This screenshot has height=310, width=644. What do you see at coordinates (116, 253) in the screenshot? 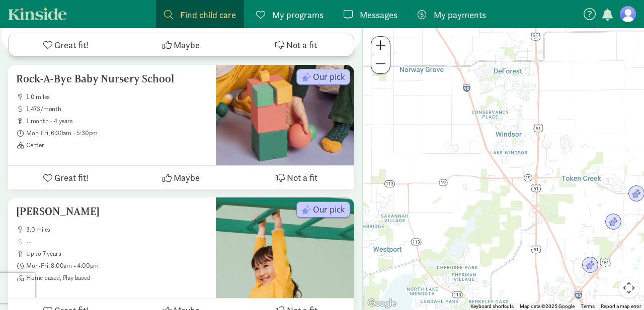
I see `span: up to 7 years` at bounding box center [116, 253].